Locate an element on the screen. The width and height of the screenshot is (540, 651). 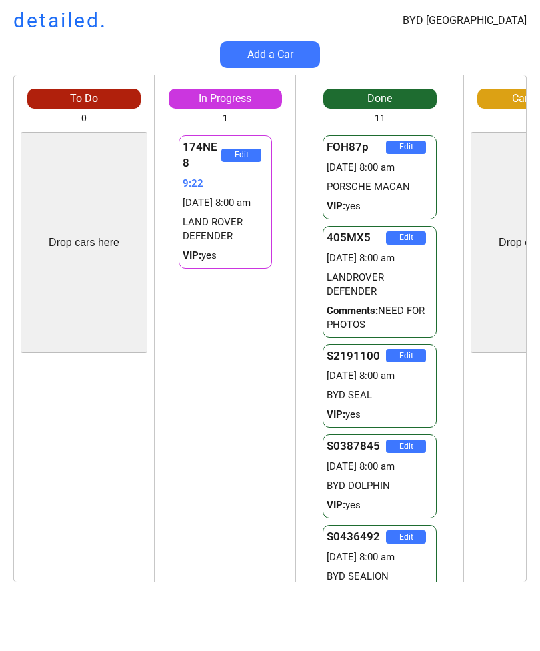
div: LANDROVER DEFENDER is located at coordinates (379, 285).